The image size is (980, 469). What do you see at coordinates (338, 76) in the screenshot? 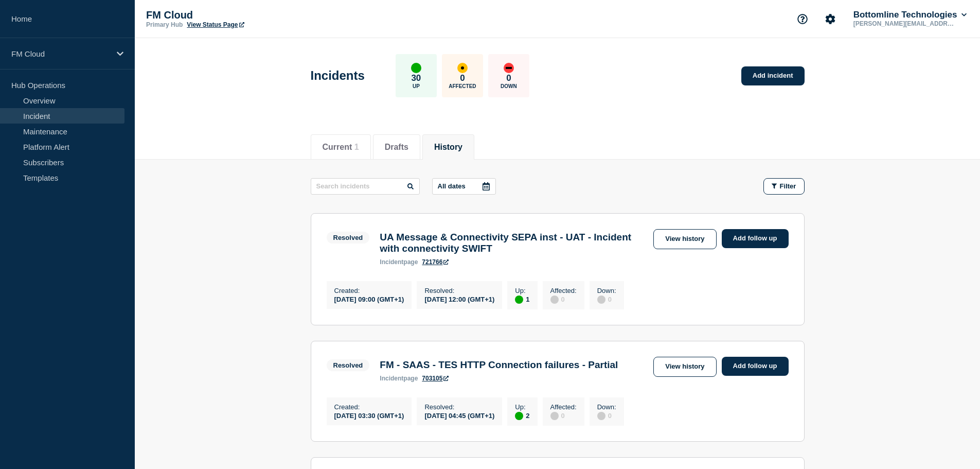
I see `h1: Incidents` at bounding box center [338, 76].